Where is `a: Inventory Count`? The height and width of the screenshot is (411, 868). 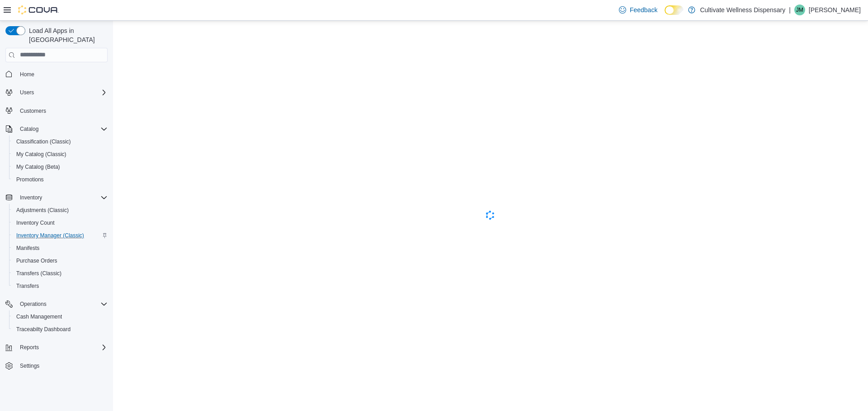
a: Inventory Count is located at coordinates (35, 223).